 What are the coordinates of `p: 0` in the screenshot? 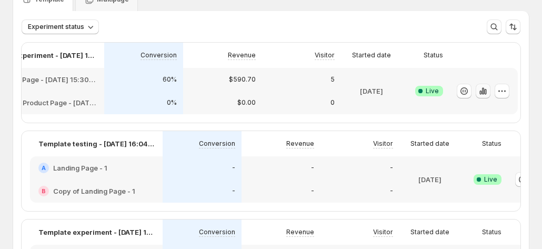 It's located at (332, 103).